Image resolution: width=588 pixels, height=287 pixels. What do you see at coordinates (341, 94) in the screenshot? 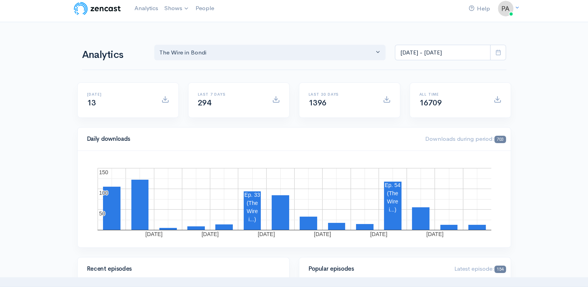
I see `h6: Last 30 days` at bounding box center [341, 94].